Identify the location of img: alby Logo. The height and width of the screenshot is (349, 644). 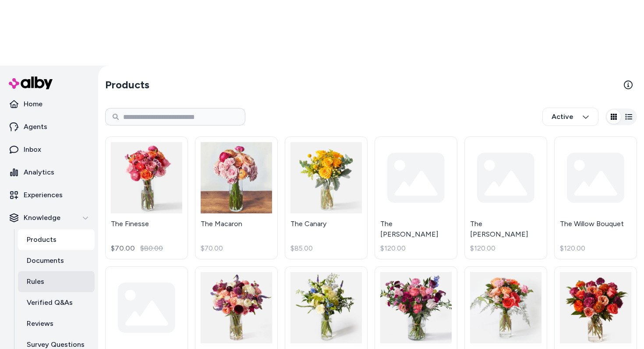
(30, 83).